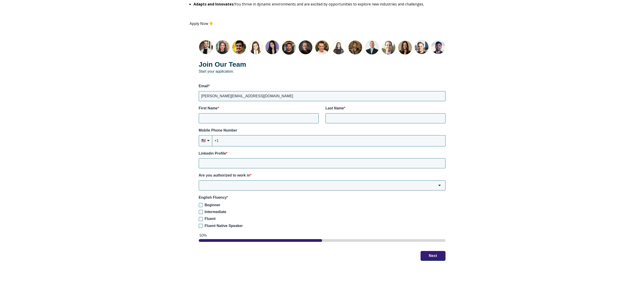  I want to click on span: Fluent, so click(210, 218).